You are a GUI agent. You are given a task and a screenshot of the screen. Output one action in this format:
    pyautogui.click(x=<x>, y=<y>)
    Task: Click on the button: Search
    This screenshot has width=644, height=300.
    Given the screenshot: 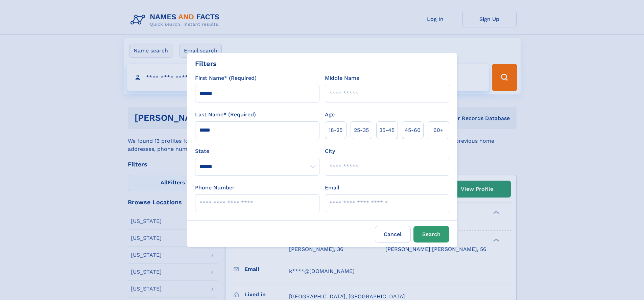 What is the action you would take?
    pyautogui.click(x=431, y=234)
    